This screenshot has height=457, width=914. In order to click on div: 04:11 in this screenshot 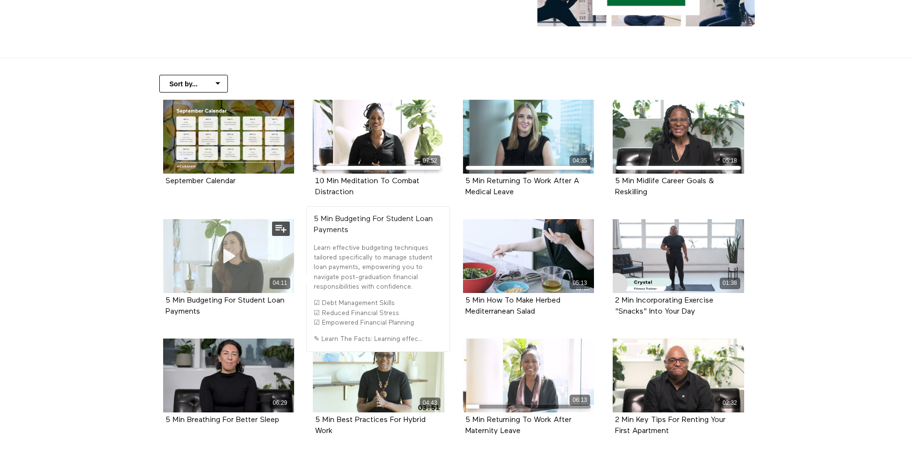, I will do `click(280, 283)`.